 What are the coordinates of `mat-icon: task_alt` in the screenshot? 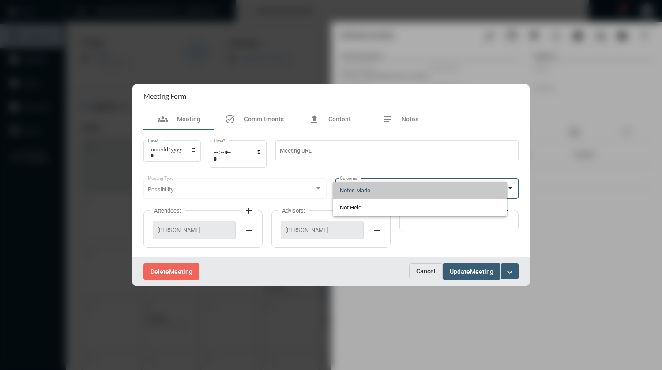 It's located at (230, 119).